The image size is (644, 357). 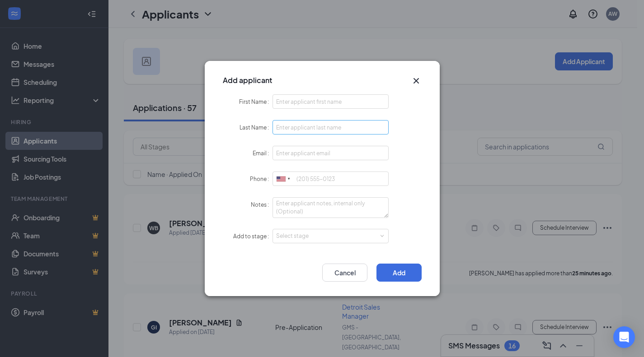 I want to click on label: Last Name, so click(x=255, y=127).